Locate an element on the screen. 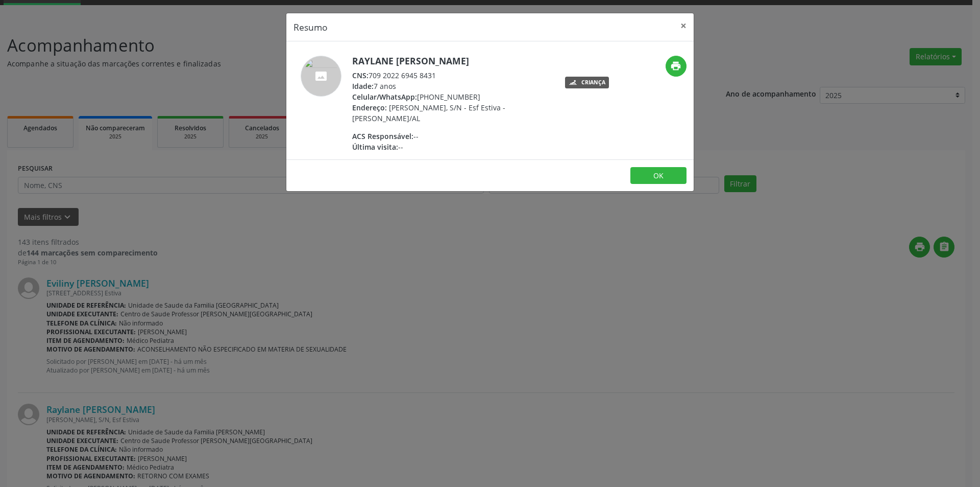 Image resolution: width=980 pixels, height=487 pixels. button: Close is located at coordinates (683, 25).